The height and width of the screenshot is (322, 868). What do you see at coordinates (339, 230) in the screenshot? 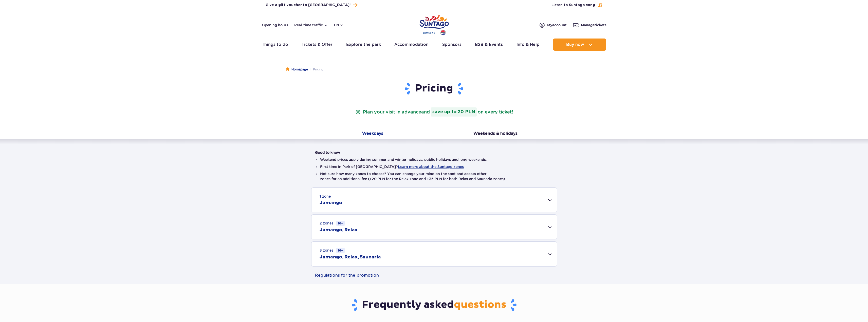
I see `h2: Jamango, Relax` at bounding box center [339, 230].